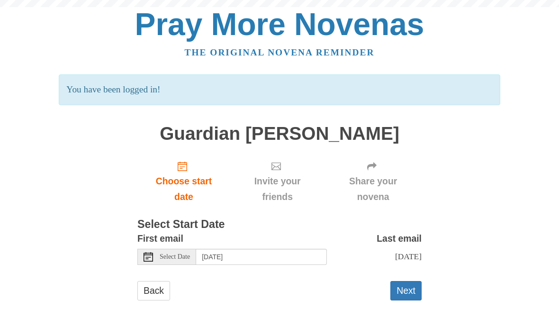  What do you see at coordinates (184, 181) in the screenshot?
I see `a: Choose start date` at bounding box center [184, 181].